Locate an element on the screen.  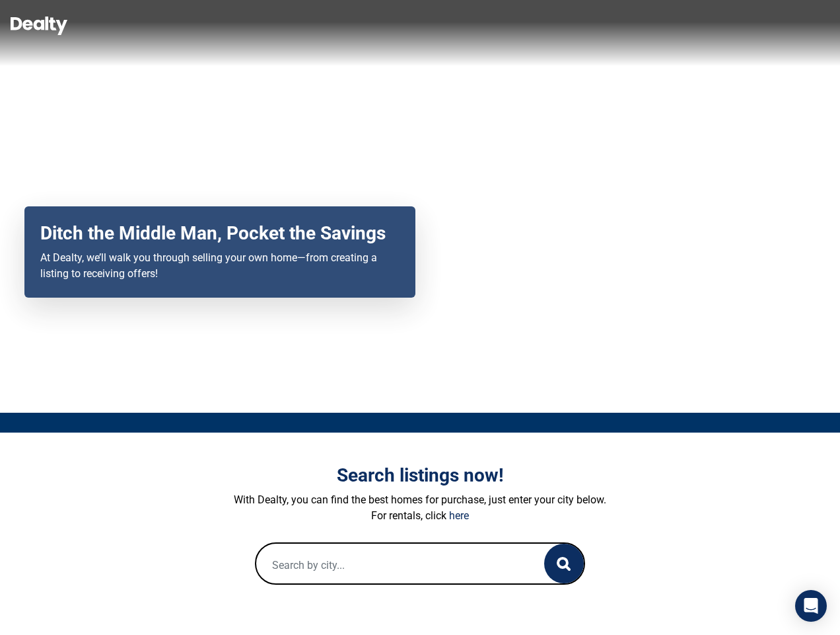
p: For rentals, click is located at coordinates (420, 516).